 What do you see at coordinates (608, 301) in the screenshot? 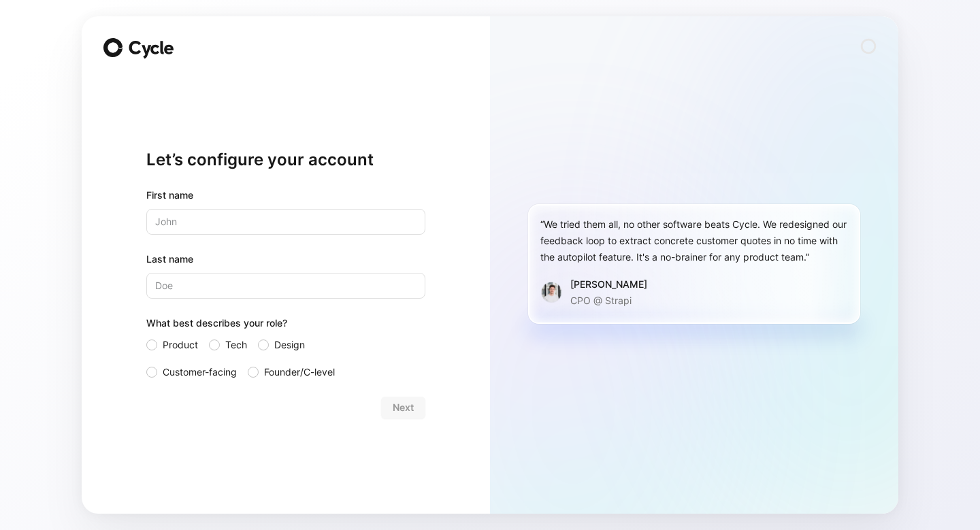
I see `p: CPO @ Strapi` at bounding box center [608, 301].